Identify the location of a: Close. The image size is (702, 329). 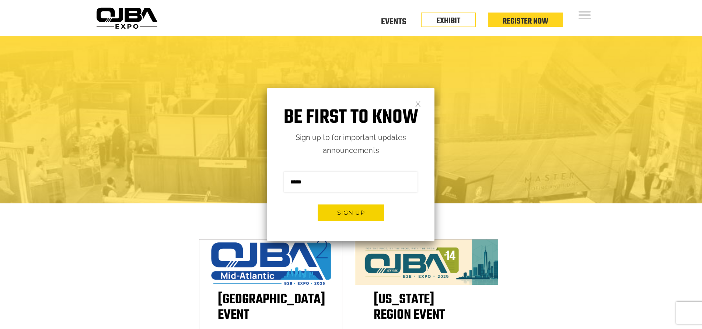
(418, 103).